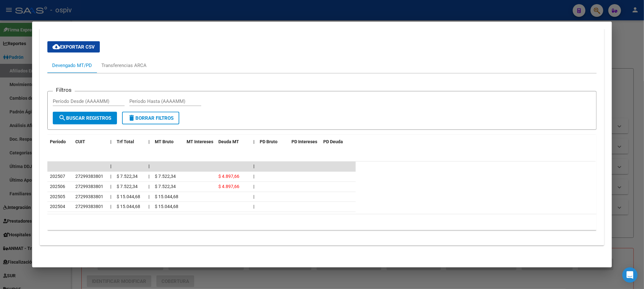  What do you see at coordinates (60, 142) in the screenshot?
I see `datatable-header-cell: Período` at bounding box center [60, 142].